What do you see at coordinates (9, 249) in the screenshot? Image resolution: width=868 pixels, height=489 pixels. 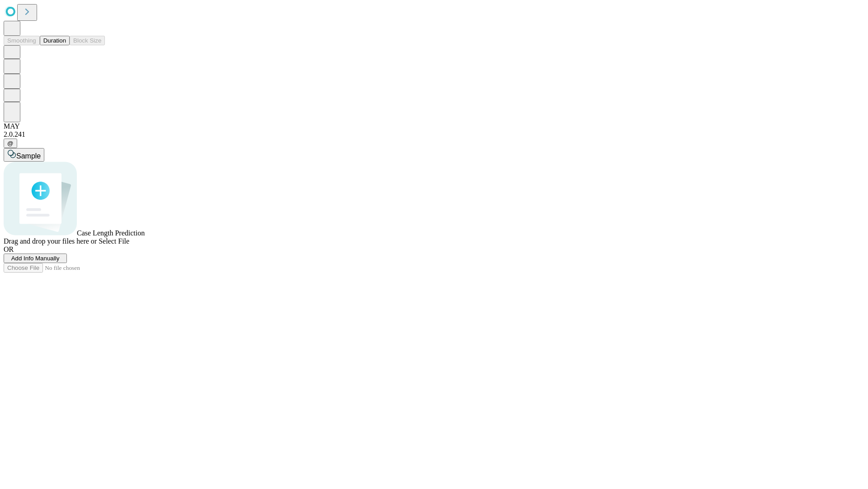 I see `span: OR` at bounding box center [9, 249].